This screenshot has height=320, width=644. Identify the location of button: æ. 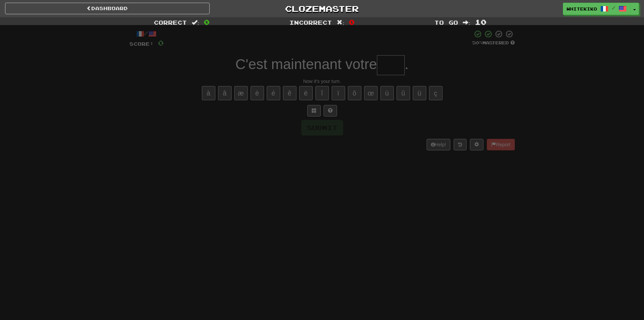
(241, 94).